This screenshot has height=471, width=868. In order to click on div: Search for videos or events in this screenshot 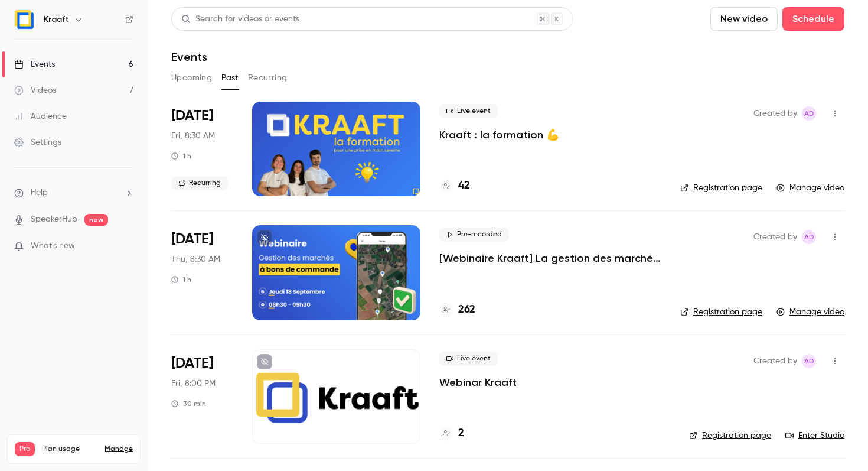, I will do `click(240, 19)`.